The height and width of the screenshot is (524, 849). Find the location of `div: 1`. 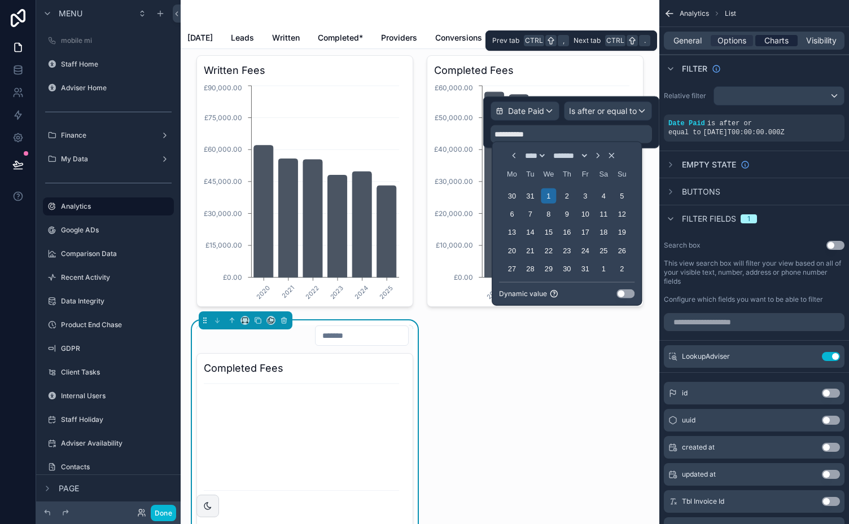

div: 1 is located at coordinates (748, 219).